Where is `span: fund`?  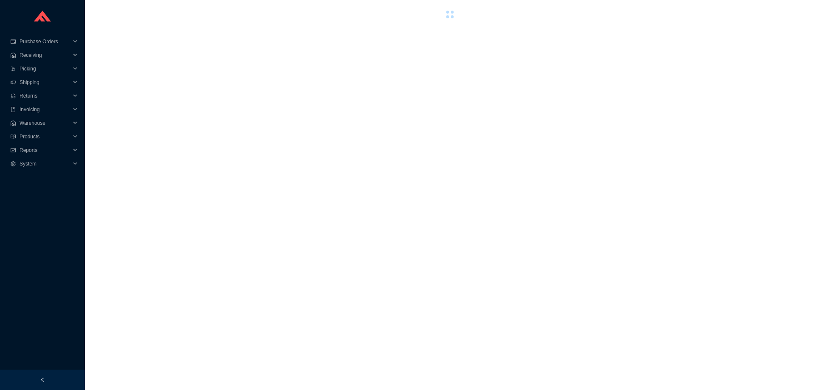
span: fund is located at coordinates (13, 150).